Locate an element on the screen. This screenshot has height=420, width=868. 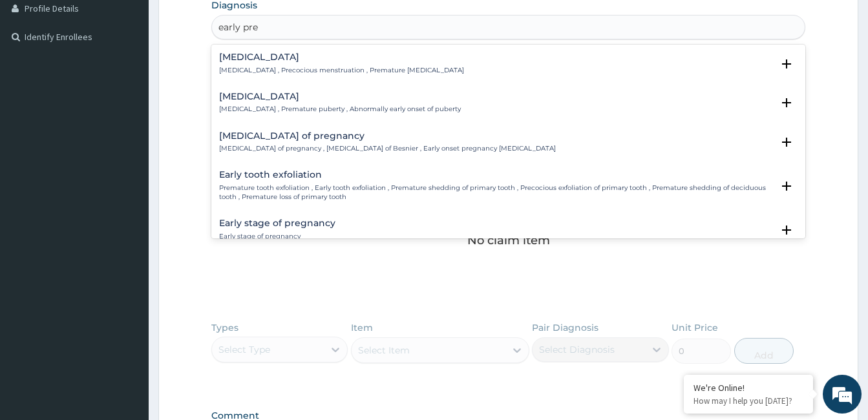
div: Chat with us now is located at coordinates (142, 81).